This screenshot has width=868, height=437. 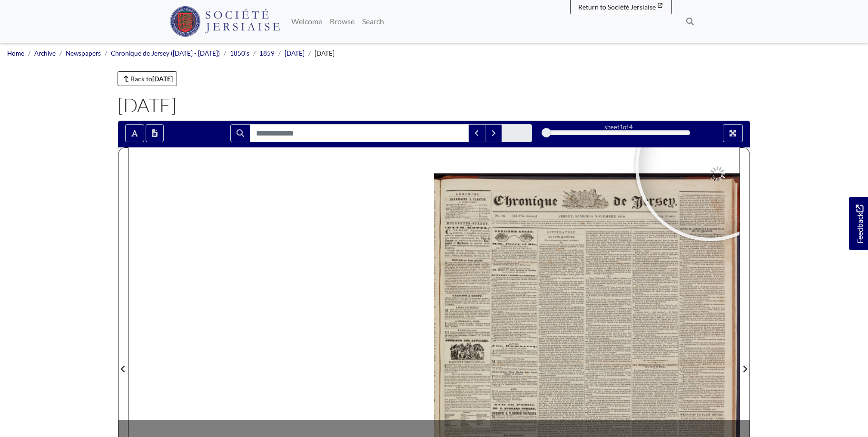 I want to click on button: Previous Match, so click(x=476, y=133).